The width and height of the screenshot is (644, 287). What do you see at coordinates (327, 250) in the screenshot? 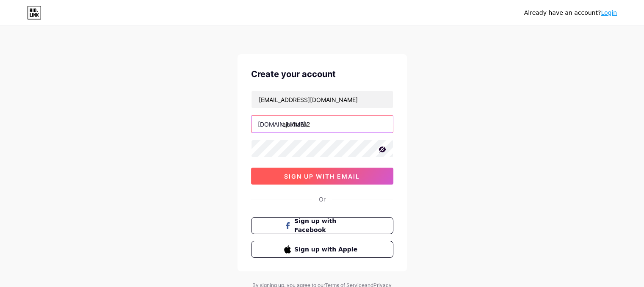
I see `span: Sign up with Apple` at bounding box center [327, 250].